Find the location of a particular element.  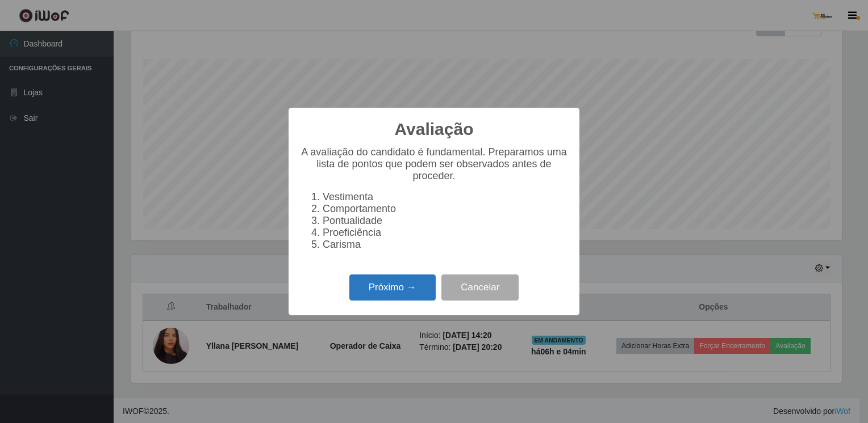

li: Comportamento is located at coordinates (445, 209).